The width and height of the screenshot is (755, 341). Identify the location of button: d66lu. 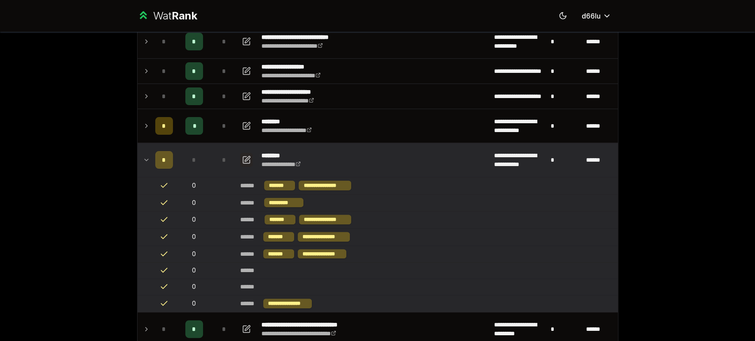
(596, 16).